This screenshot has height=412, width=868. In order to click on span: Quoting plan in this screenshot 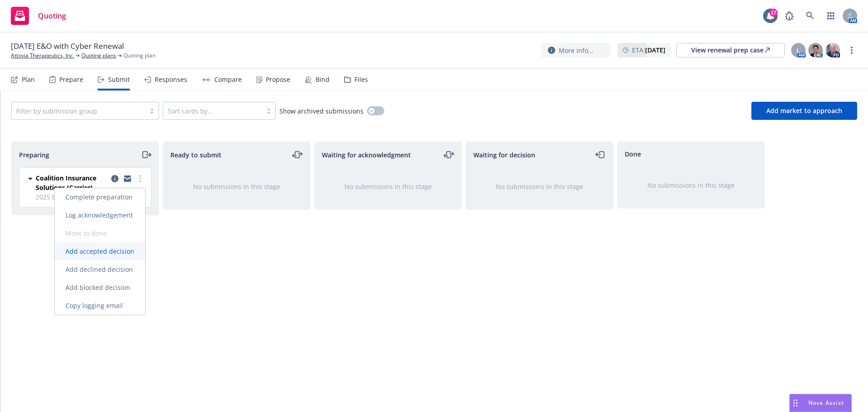, I will do `click(139, 55)`.